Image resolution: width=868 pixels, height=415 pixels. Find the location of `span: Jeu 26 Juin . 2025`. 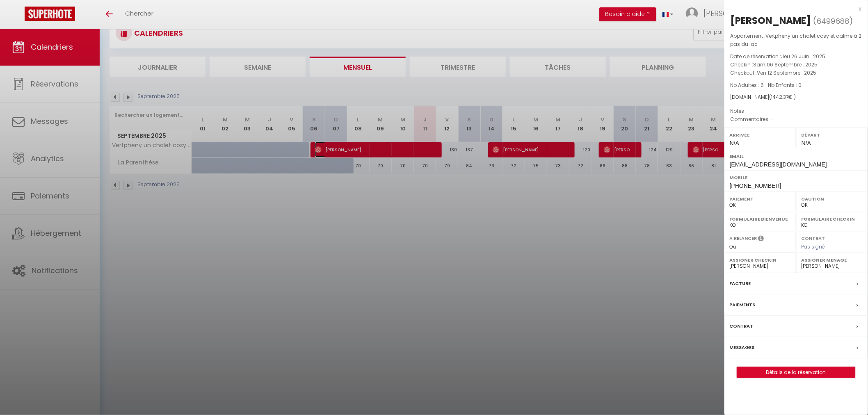

span: Jeu 26 Juin . 2025 is located at coordinates (804, 56).